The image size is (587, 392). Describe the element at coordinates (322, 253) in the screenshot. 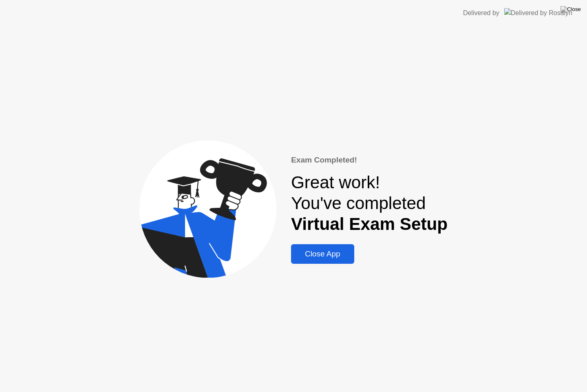

I see `div: Close App` at that location.